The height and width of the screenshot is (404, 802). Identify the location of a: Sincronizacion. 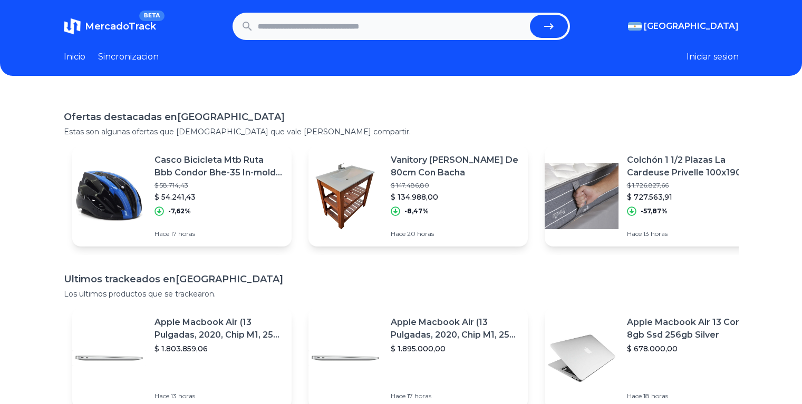
(128, 57).